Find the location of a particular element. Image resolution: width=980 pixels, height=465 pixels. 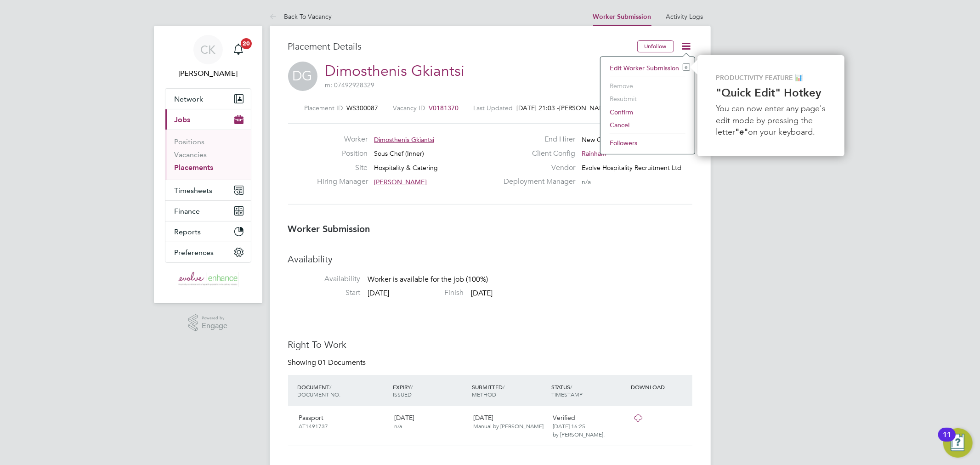

p: PRODUCTIVITY FEATURE 📊 is located at coordinates (771, 78).